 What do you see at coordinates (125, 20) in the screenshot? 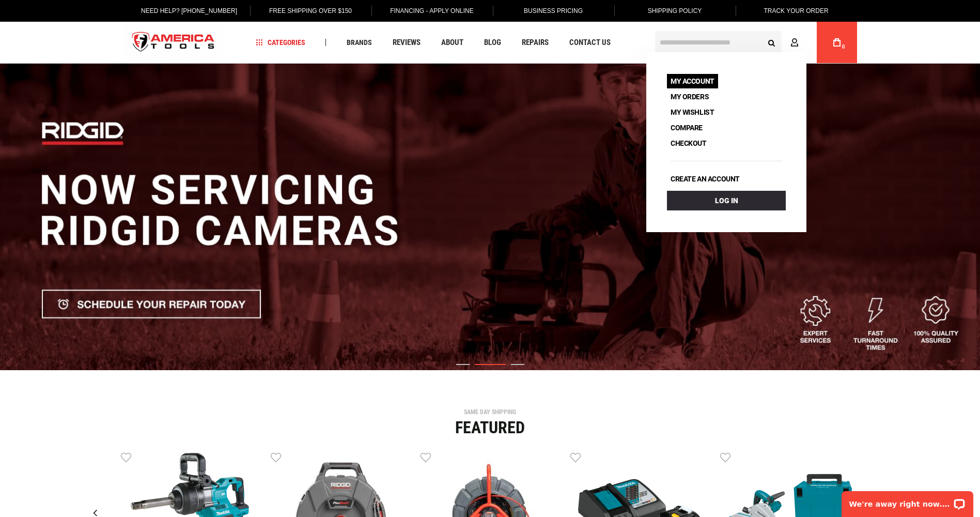
I see `button: Open LiveChat chat widget` at bounding box center [125, 20].